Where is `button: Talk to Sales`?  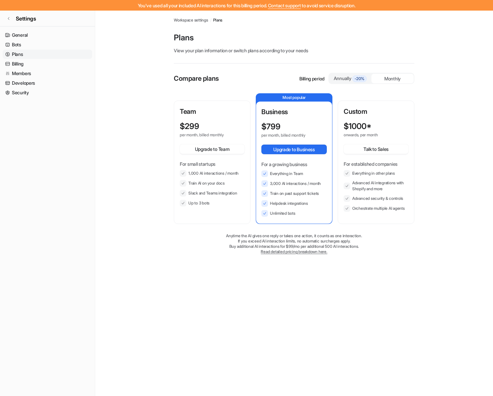
button: Talk to Sales is located at coordinates (376, 149).